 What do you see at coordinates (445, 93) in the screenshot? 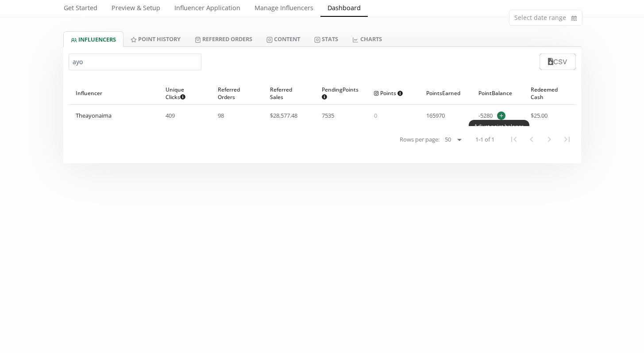
I see `div: Points Earned` at bounding box center [445, 93].